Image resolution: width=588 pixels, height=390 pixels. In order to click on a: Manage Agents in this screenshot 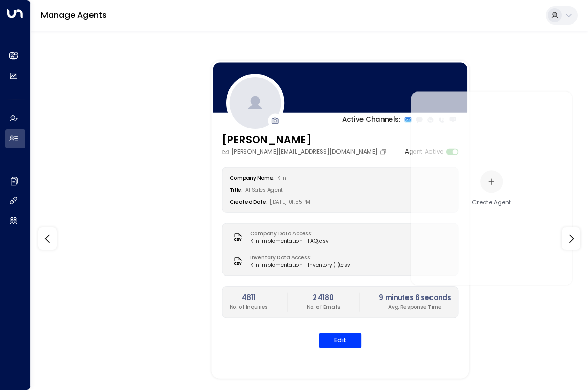, I will do `click(74, 15)`.